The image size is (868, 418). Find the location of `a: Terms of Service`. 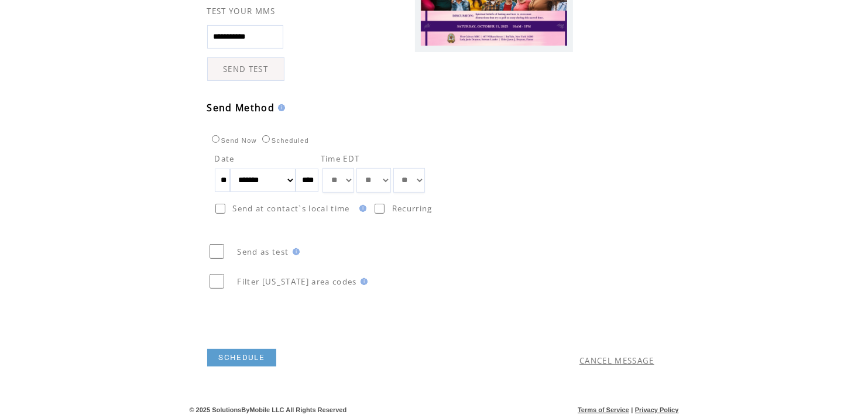

a: Terms of Service is located at coordinates (603, 410).